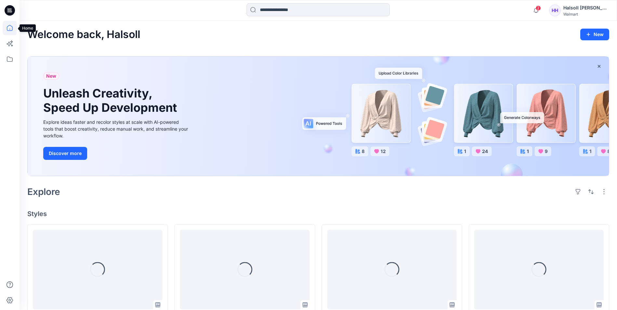 Image resolution: width=617 pixels, height=310 pixels. Describe the element at coordinates (44, 192) in the screenshot. I see `h2: Explore` at that location.